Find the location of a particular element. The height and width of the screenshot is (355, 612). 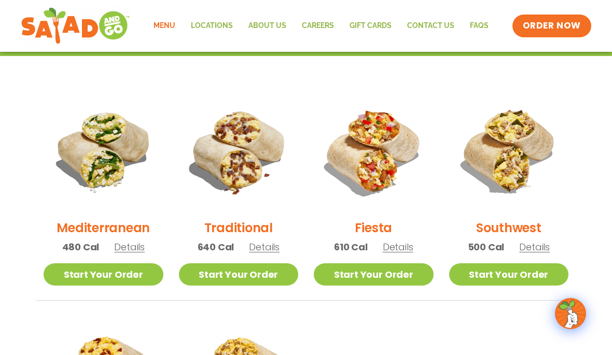

img: Product photo for Southwest is located at coordinates (509, 151).